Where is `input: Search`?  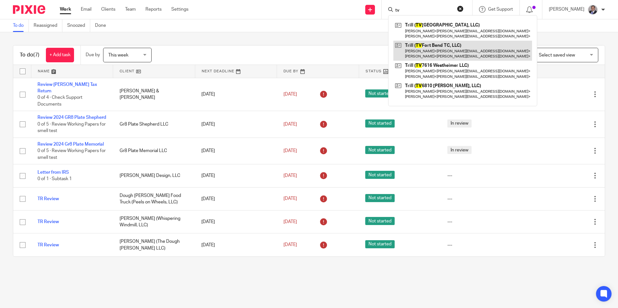
input: Search is located at coordinates (424, 11).